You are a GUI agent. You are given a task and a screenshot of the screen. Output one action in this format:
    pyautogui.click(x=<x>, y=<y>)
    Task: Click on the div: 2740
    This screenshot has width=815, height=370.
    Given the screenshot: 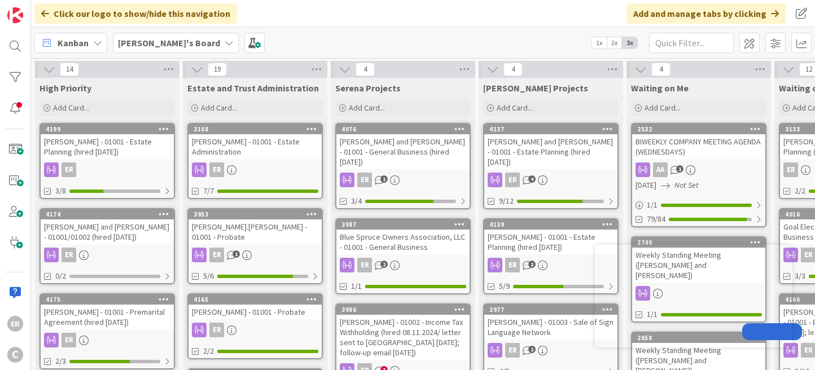 What is the action you would take?
    pyautogui.click(x=701, y=243)
    